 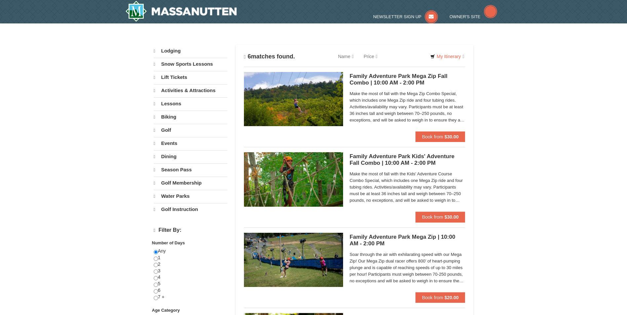 I want to click on strong: $20.00, so click(x=452, y=298).